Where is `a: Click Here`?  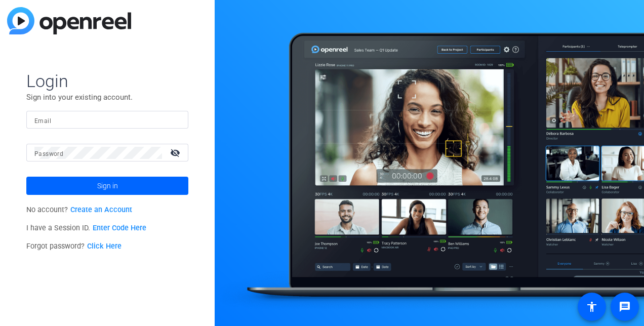 a: Click Here is located at coordinates (104, 246).